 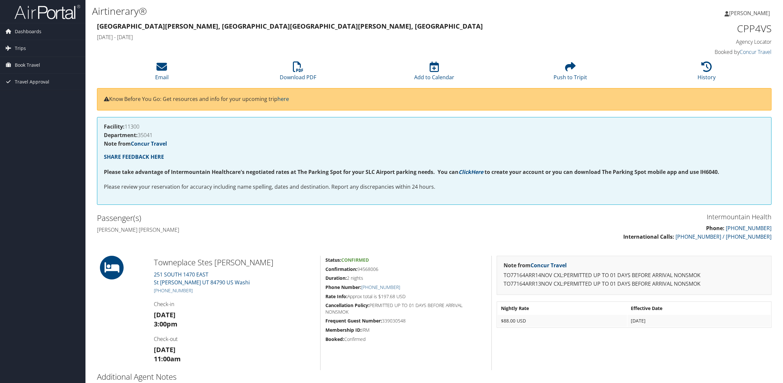 I want to click on strong: Membership ID:, so click(x=343, y=330).